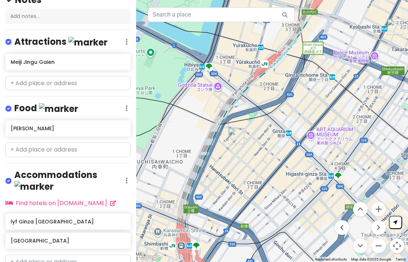 This screenshot has width=408, height=262. What do you see at coordinates (150, 257) in the screenshot?
I see `img: Google` at bounding box center [150, 257].